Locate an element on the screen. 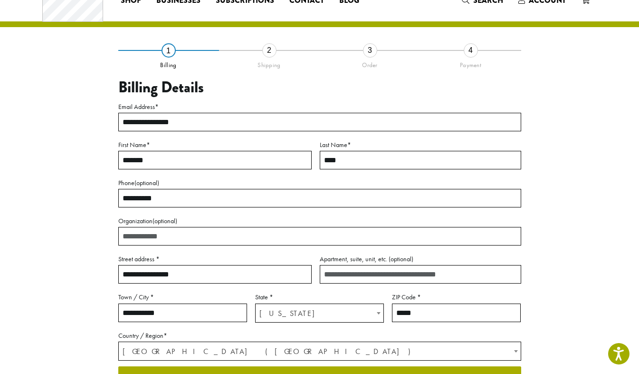  div: Order is located at coordinates (370, 63).